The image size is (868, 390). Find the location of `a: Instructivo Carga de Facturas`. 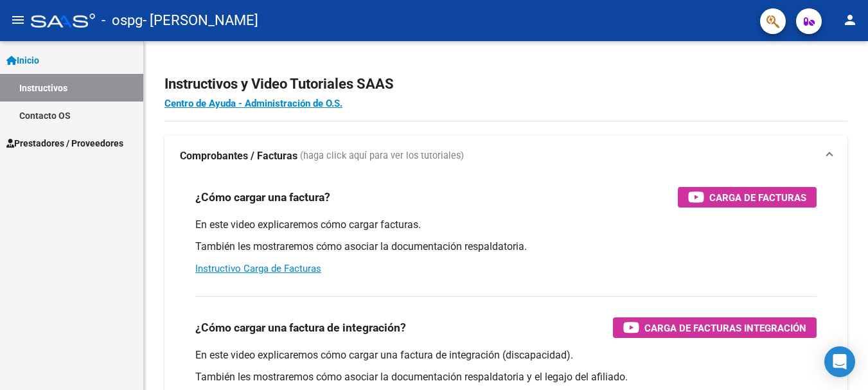

a: Instructivo Carga de Facturas is located at coordinates (259, 268).